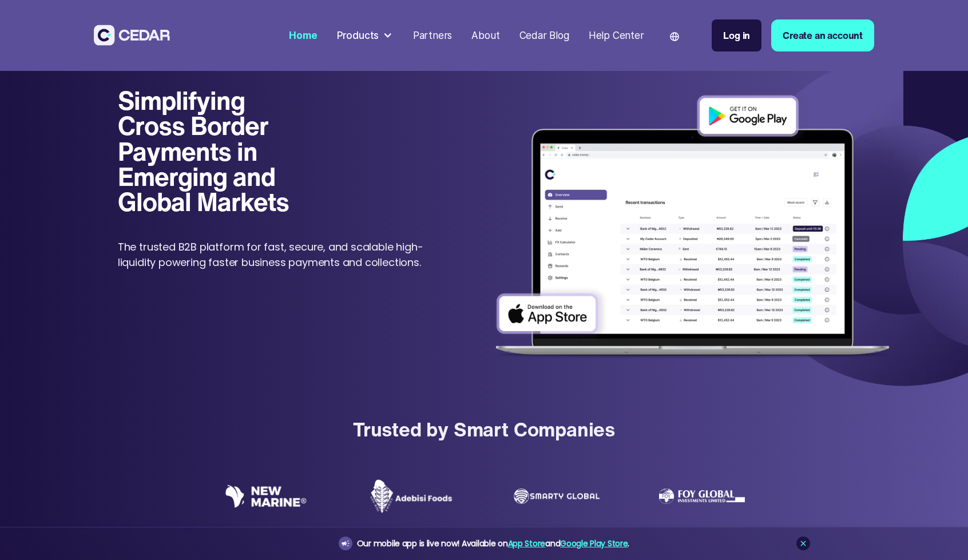 Image resolution: width=968 pixels, height=560 pixels. Describe the element at coordinates (486, 35) in the screenshot. I see `a: About` at that location.